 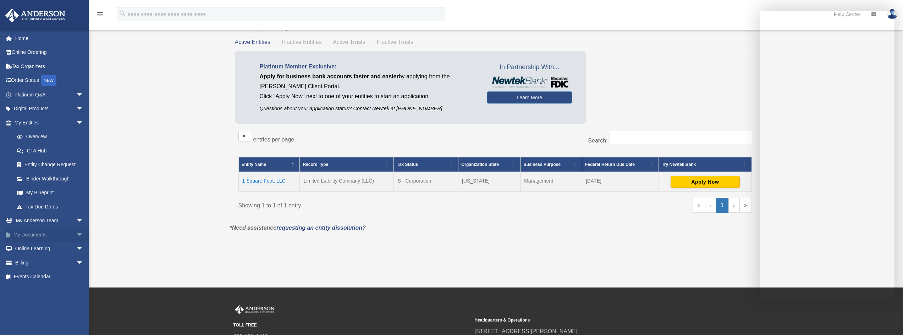 What do you see at coordinates (597, 140) in the screenshot?
I see `label: Search:` at bounding box center [597, 140].